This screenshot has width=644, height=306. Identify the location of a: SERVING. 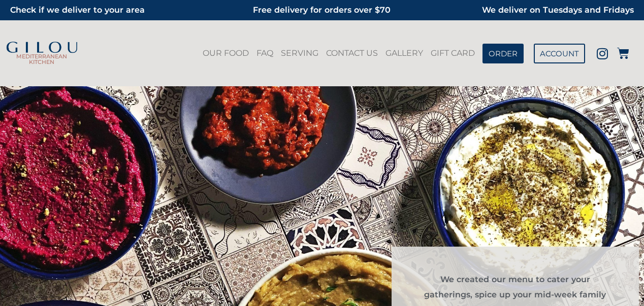
(299, 54).